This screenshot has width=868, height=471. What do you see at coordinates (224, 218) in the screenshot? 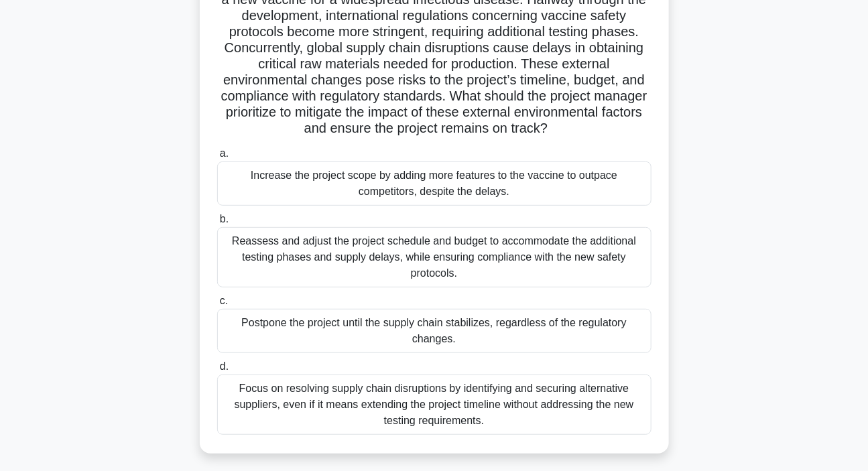
I see `span: b.` at bounding box center [224, 218].